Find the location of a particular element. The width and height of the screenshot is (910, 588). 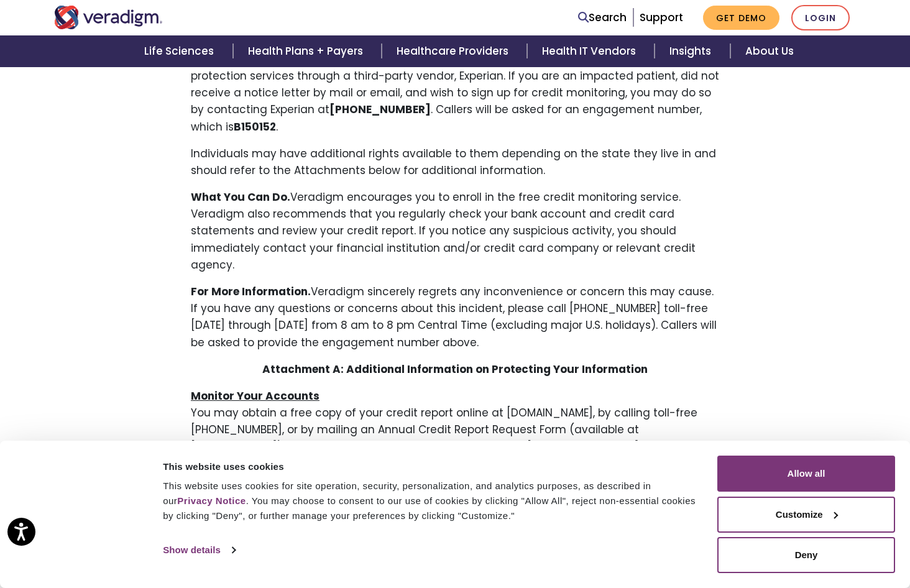

div: This website uses cookies for site operation, security, personalization, and analytics purposes, ... is located at coordinates (433, 501).